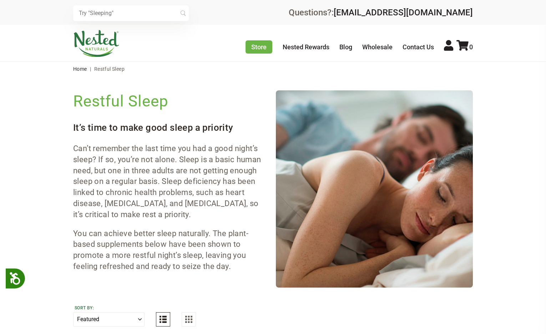  Describe the element at coordinates (346, 47) in the screenshot. I see `a: Blog` at that location.